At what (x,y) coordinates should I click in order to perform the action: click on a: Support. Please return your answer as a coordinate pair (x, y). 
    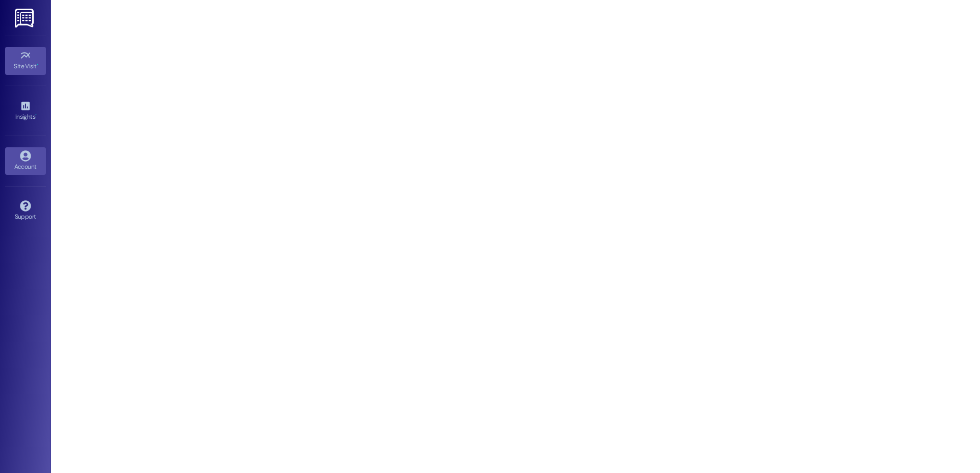
    Looking at the image, I should click on (26, 211).